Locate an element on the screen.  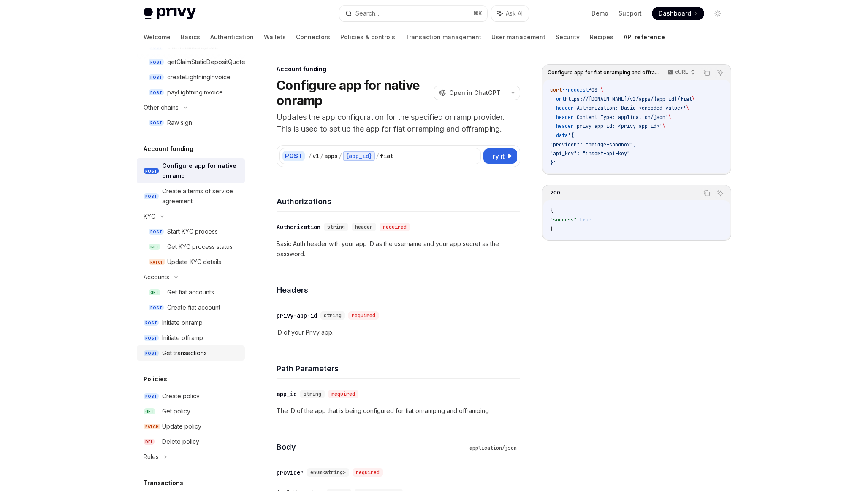
a: POSTpayLightningInvoice is located at coordinates (191, 92).